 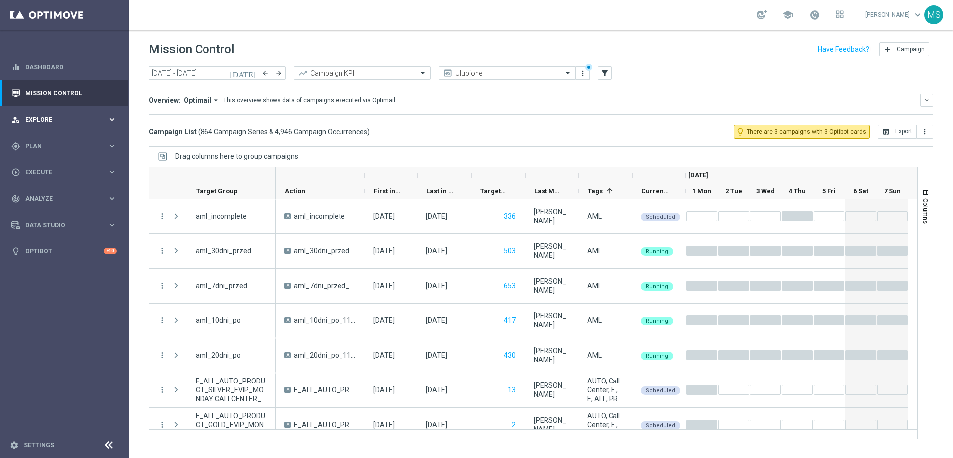 What do you see at coordinates (325, 390) in the screenshot?
I see `span: E_ALL_AUTO_PRODUCT_SILVER_EVIP_MONDAY CALLCENTER_WEEKLY` at bounding box center [325, 390].